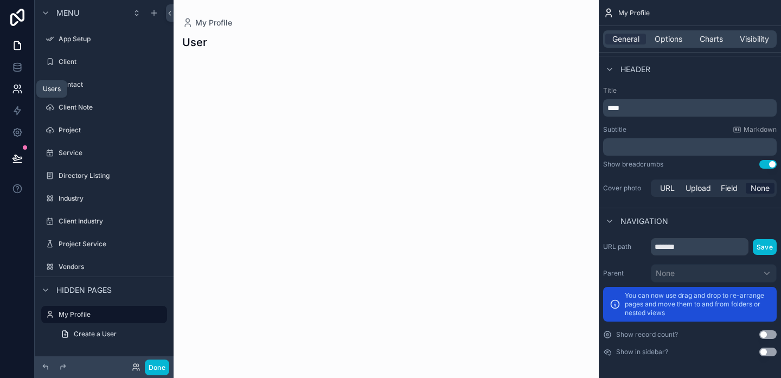 This screenshot has height=378, width=781. Describe the element at coordinates (760, 130) in the screenshot. I see `span: Markdown` at that location.